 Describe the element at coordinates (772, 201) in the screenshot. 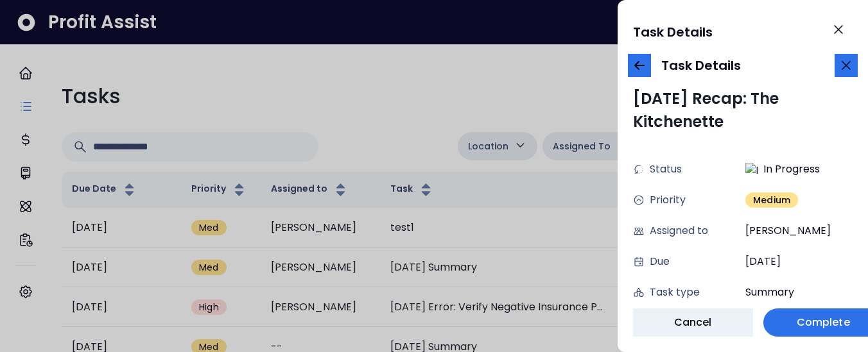

I see `span: Medium` at that location.